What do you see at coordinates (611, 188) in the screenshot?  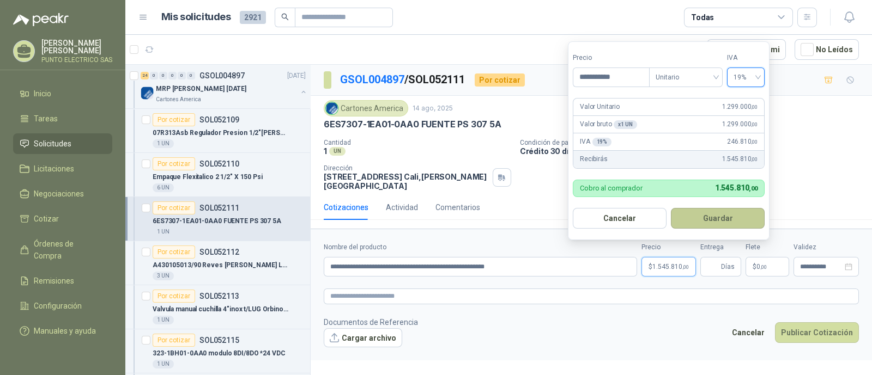 I see `p: Cobro al comprador` at bounding box center [611, 188].